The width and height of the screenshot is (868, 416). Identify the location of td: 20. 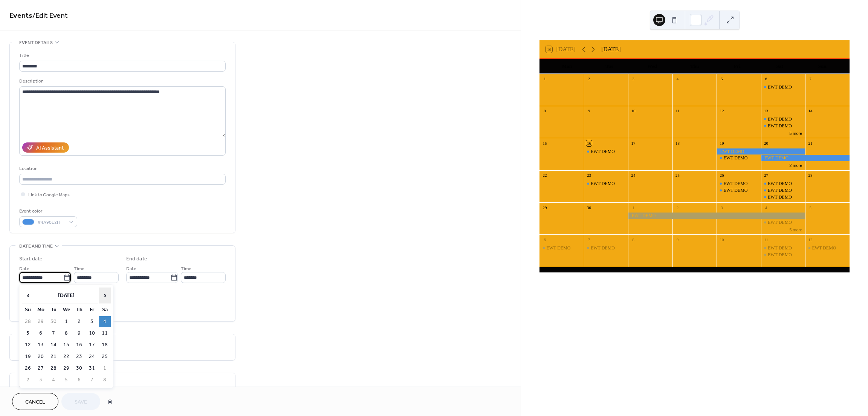
(40, 356).